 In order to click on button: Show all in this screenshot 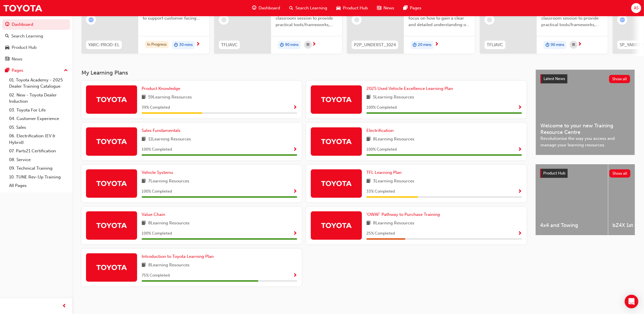, I will do `click(619, 79)`.